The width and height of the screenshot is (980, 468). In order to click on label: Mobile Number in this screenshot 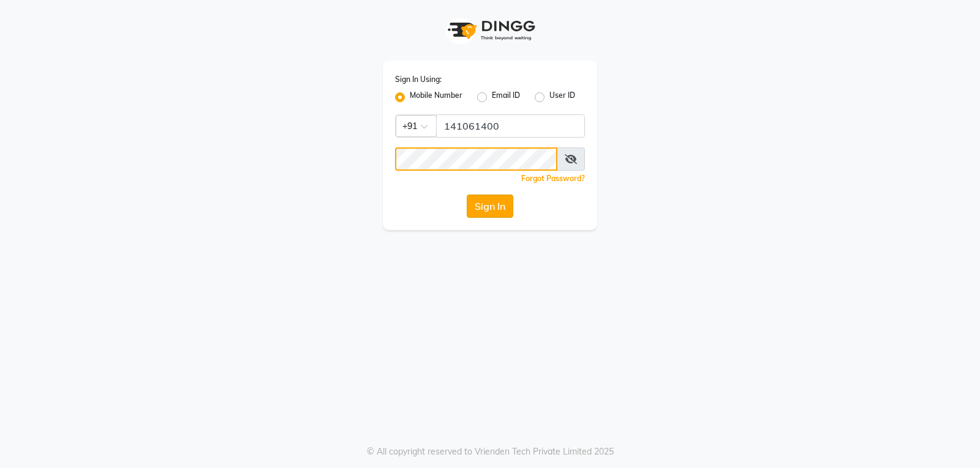, I will do `click(436, 97)`.